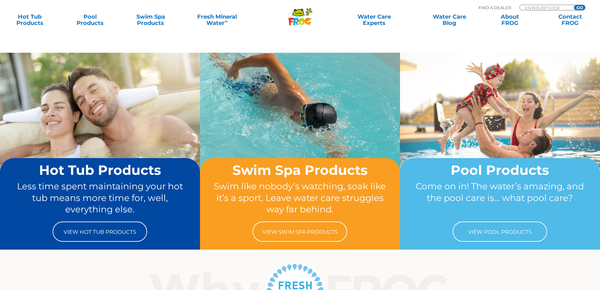 This screenshot has height=290, width=600. Describe the element at coordinates (500, 170) in the screenshot. I see `h2: Pool Products` at that location.